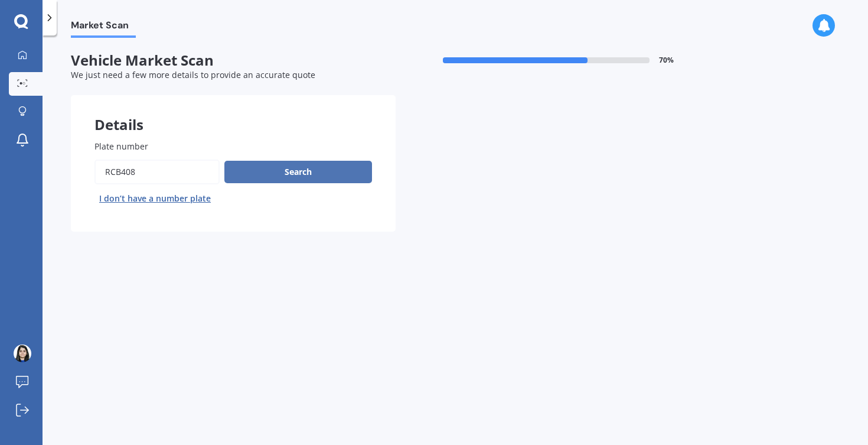 The height and width of the screenshot is (445, 868). What do you see at coordinates (298, 172) in the screenshot?
I see `button: Search` at bounding box center [298, 172].